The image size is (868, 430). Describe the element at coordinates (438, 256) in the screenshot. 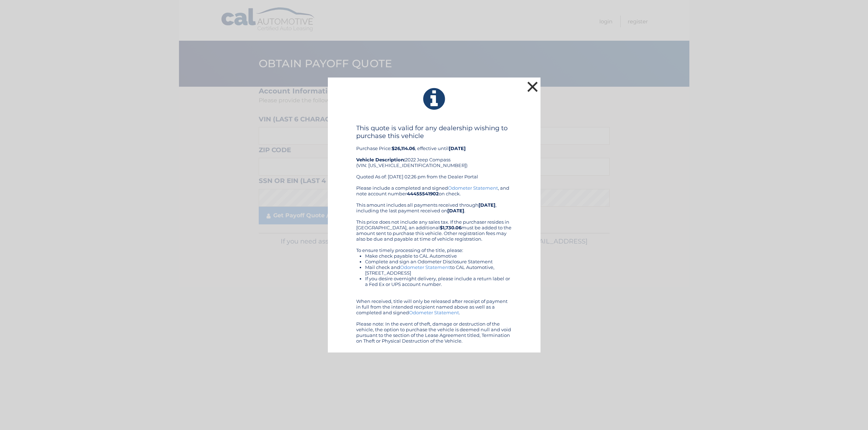

I see `li: Make check payable to CAL Automotive` at that location.